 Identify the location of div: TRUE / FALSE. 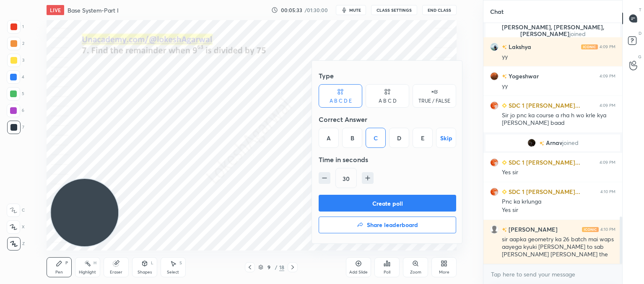
(435, 101).